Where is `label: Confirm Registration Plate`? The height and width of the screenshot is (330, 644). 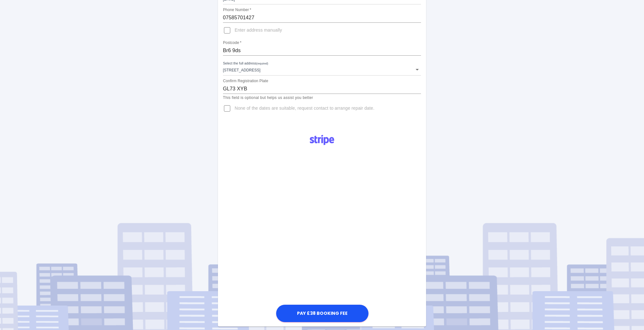
label: Confirm Registration Plate is located at coordinates (246, 81).